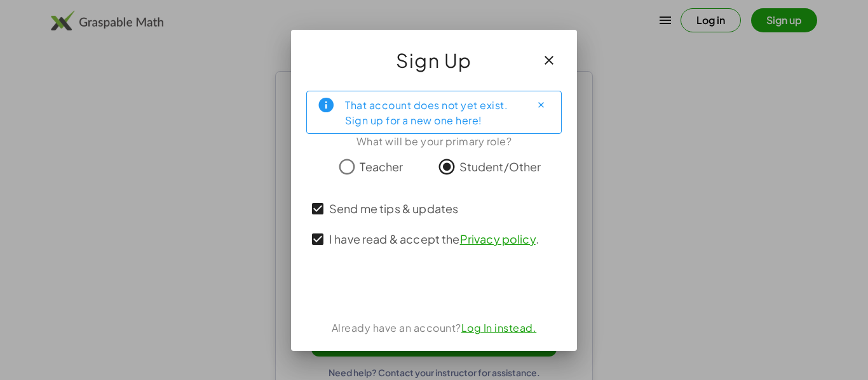 The image size is (868, 380). I want to click on span: I have read & accept the ., so click(434, 239).